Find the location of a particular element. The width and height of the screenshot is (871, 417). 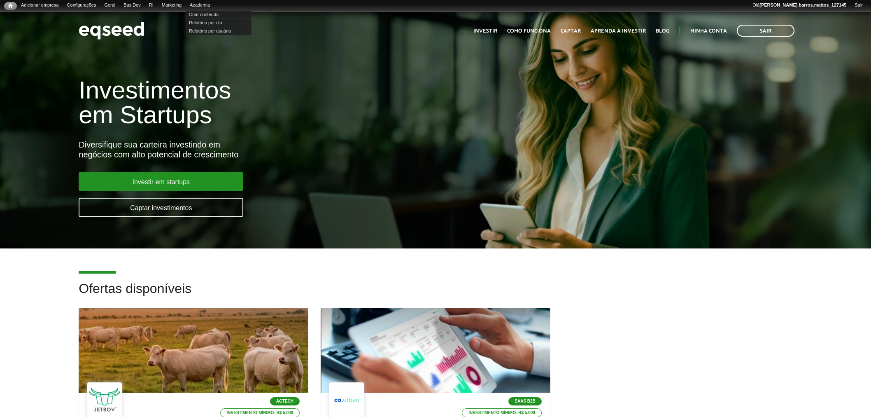

img: EqSeed is located at coordinates (112, 30).